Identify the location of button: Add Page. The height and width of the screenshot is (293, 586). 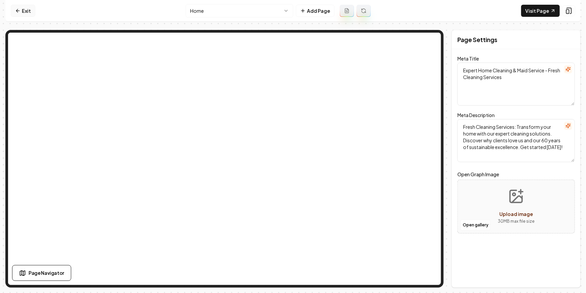
(315, 11).